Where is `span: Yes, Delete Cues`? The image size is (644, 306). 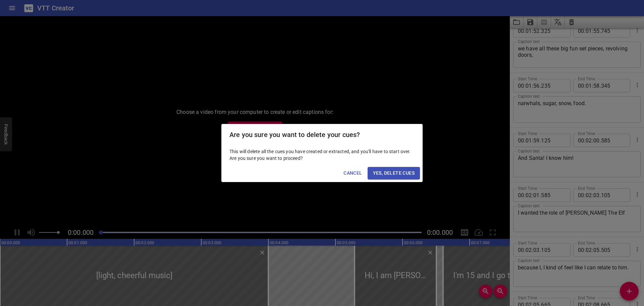
span: Yes, Delete Cues is located at coordinates (394, 173).